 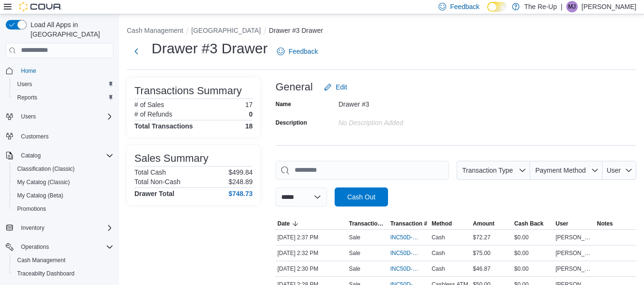 I want to click on h3: Transactions Summary, so click(x=188, y=91).